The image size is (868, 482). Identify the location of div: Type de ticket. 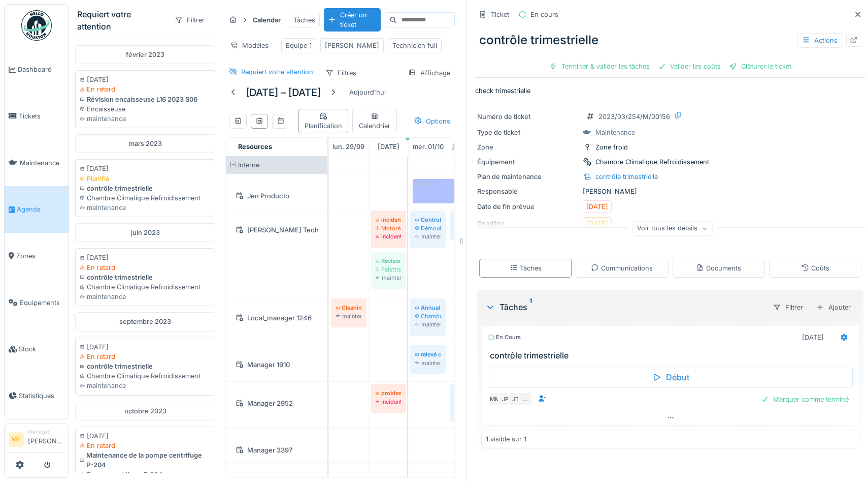
(528, 132).